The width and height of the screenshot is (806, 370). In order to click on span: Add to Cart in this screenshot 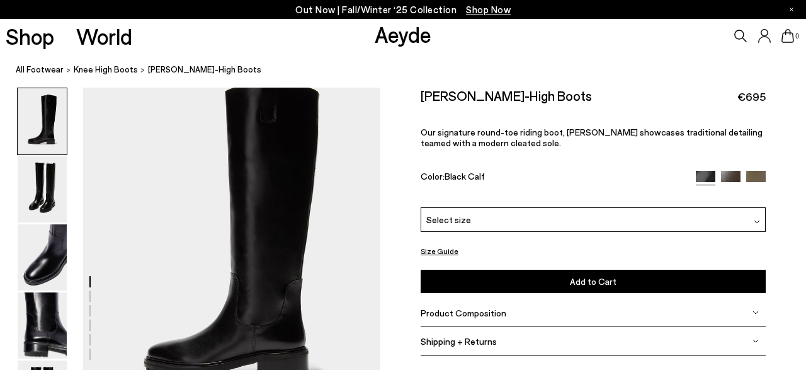, I will do `click(593, 281)`.